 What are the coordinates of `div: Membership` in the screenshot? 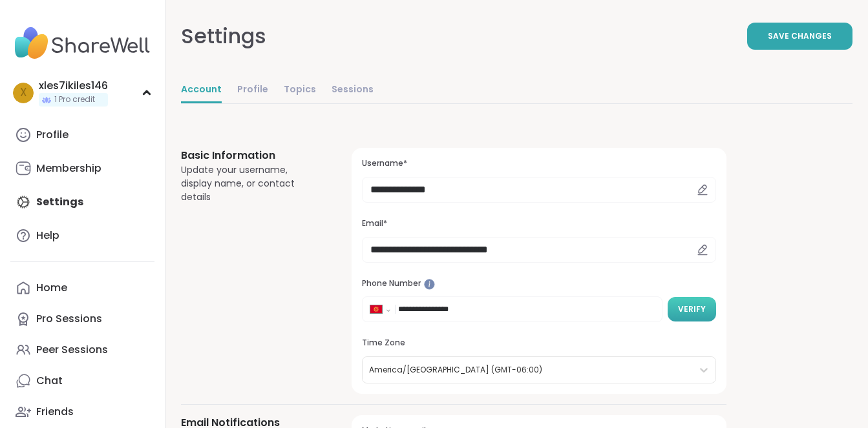 It's located at (68, 168).